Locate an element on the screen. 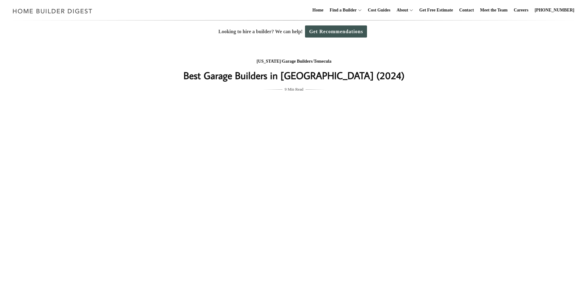 The image size is (588, 296). a: Home is located at coordinates (318, 10).